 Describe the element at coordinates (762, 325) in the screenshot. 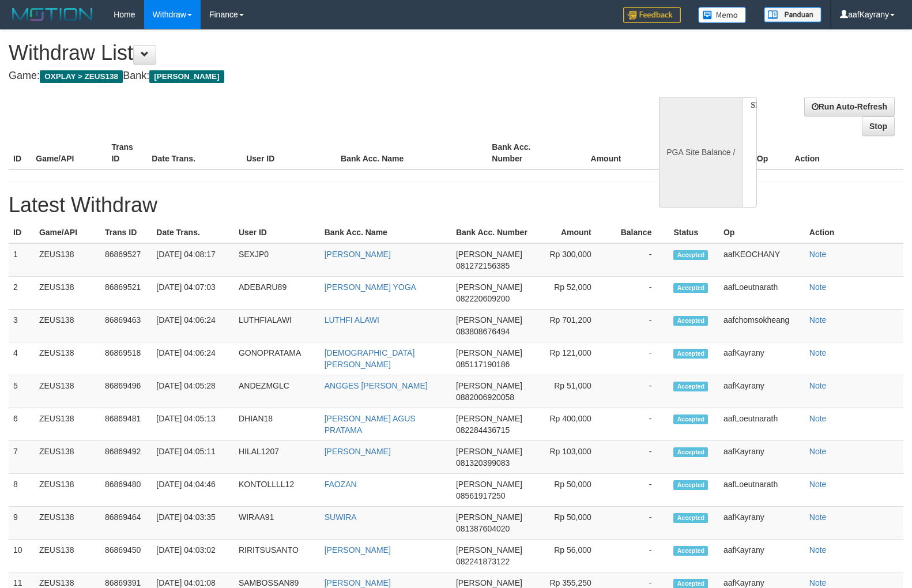

I see `td: aafchomsokheang` at that location.